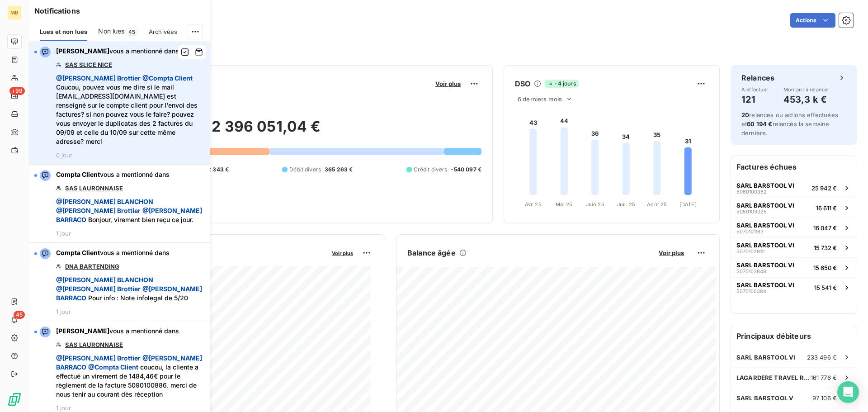  Describe the element at coordinates (112, 31) in the screenshot. I see `span: Non lues` at that location.